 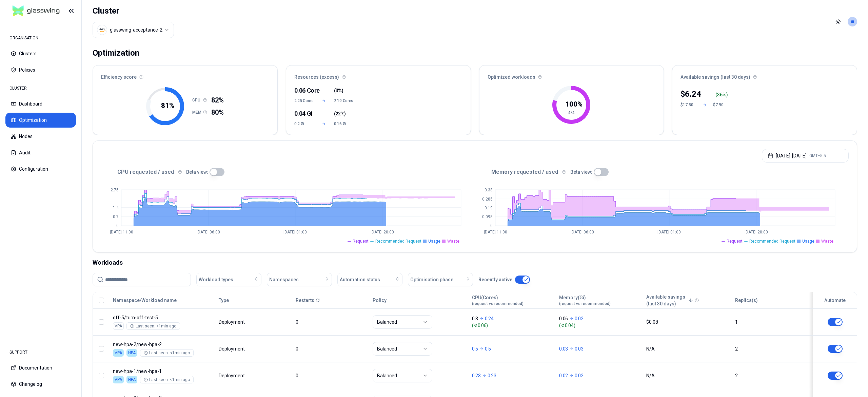 I want to click on button: Namespace/Workload name, so click(x=145, y=300).